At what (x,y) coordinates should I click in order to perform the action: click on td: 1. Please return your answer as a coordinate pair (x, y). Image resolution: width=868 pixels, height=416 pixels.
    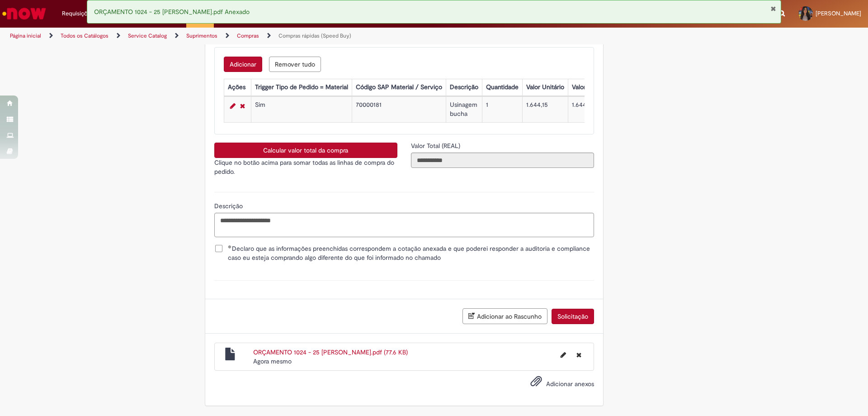
    Looking at the image, I should click on (502, 110).